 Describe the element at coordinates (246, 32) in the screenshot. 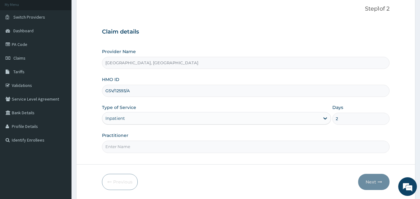

I see `h3: Claim details` at that location.